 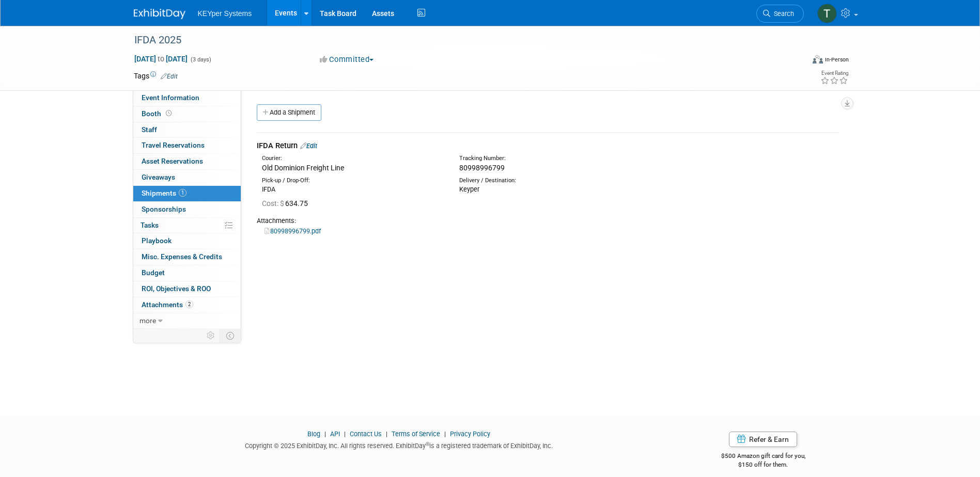 What do you see at coordinates (157, 114) in the screenshot?
I see `span: Booth` at bounding box center [157, 114].